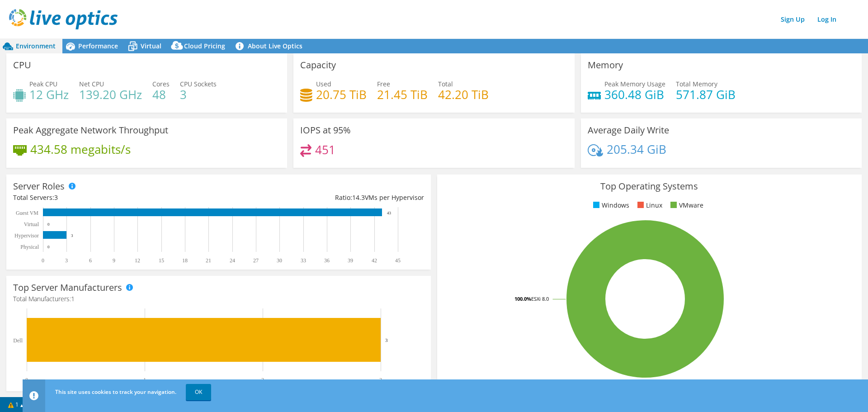  What do you see at coordinates (219, 299) in the screenshot?
I see `h4: Total Manufacturers:` at bounding box center [219, 299].